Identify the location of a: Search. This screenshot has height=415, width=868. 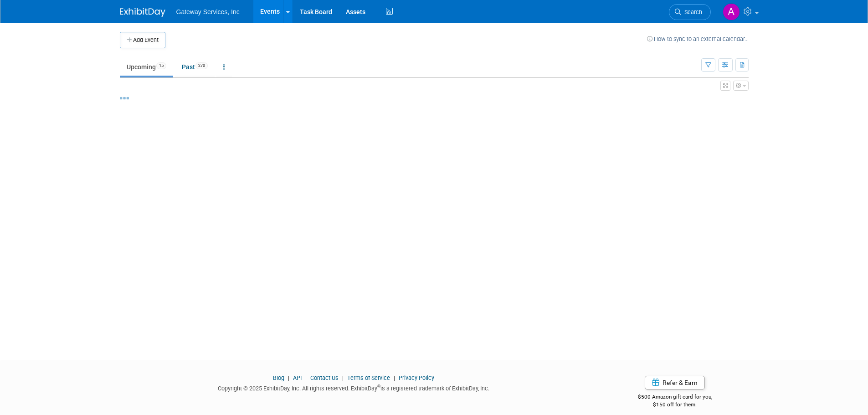
(690, 12).